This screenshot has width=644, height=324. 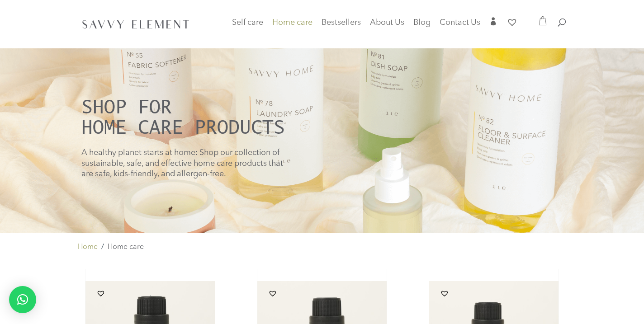 I want to click on span: Home, so click(x=88, y=247).